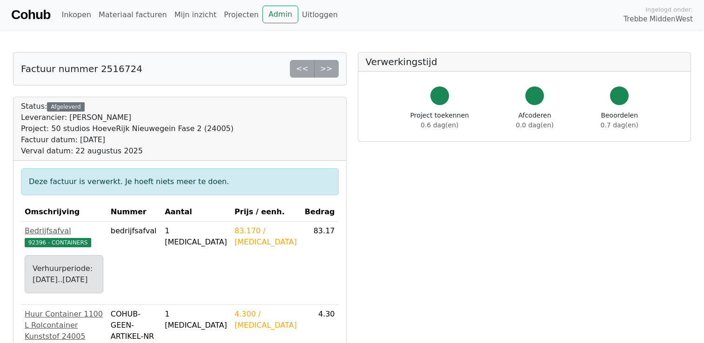 This screenshot has width=704, height=343. I want to click on h5: Factuur nummer 2516724, so click(81, 69).